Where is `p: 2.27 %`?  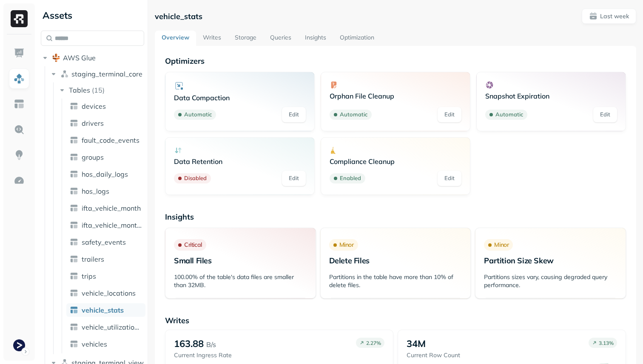 p: 2.27 % is located at coordinates (373, 342).